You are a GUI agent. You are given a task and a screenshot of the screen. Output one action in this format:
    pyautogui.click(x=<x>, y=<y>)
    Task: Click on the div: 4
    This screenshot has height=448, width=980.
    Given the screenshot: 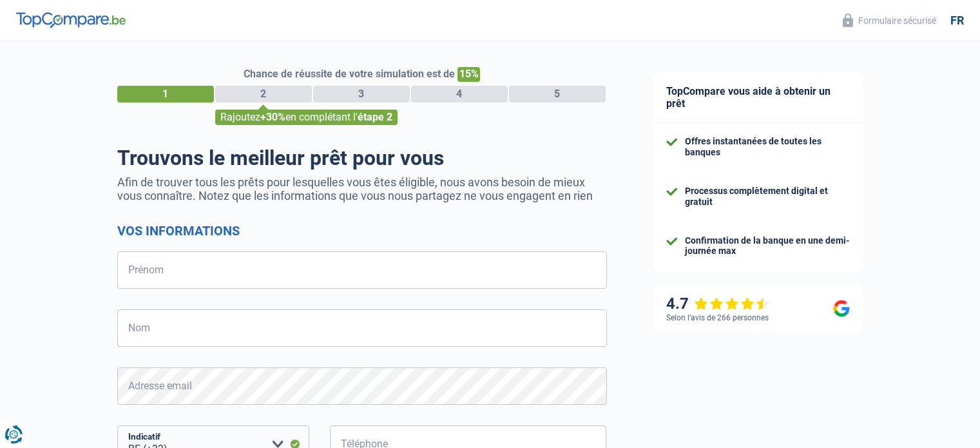 What is the action you would take?
    pyautogui.click(x=459, y=94)
    